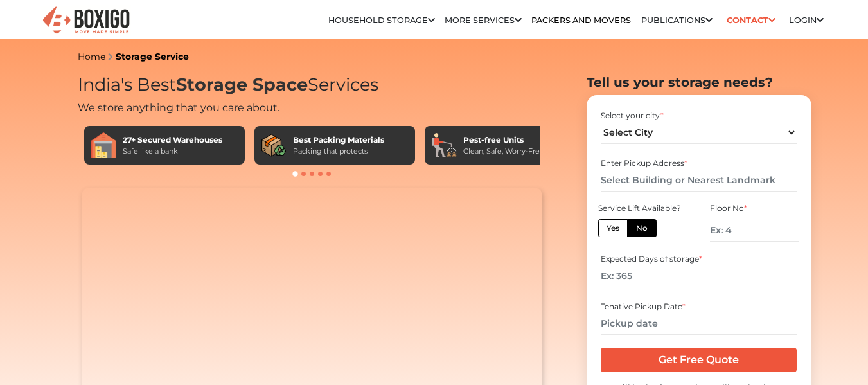 This screenshot has width=868, height=385. What do you see at coordinates (699, 83) in the screenshot?
I see `h2: Tell us your storage needs?` at bounding box center [699, 83].